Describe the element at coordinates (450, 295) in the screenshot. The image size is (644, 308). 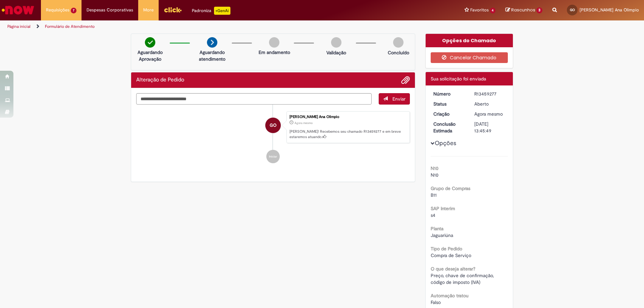
I see `b: Automação tratou` at that location.